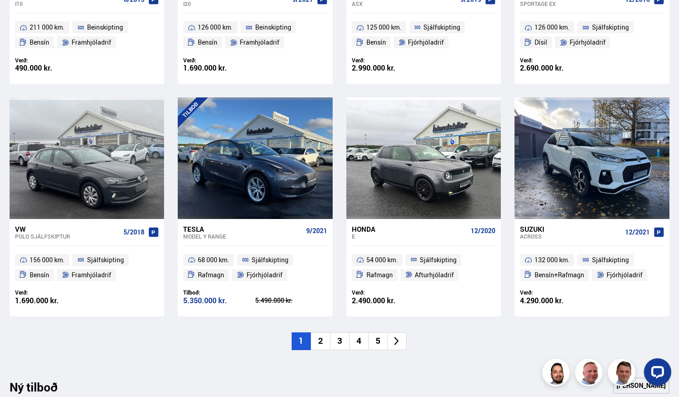 This screenshot has height=397, width=679. Describe the element at coordinates (434, 275) in the screenshot. I see `span: Afturhjóladrif` at that location.